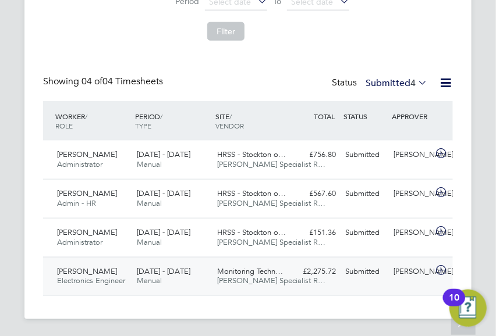 This screenshot has width=496, height=336. Describe the element at coordinates (396, 83) in the screenshot. I see `label: Submitted` at that location.